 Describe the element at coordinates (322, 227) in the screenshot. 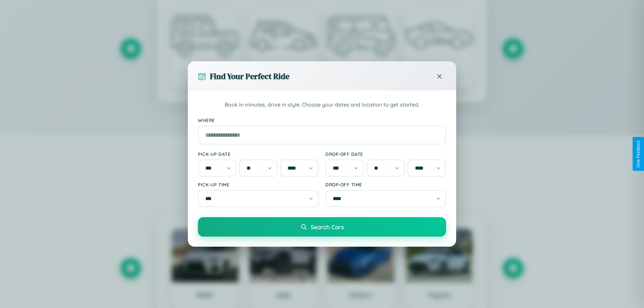

I see `button: Search Cars` at that location.